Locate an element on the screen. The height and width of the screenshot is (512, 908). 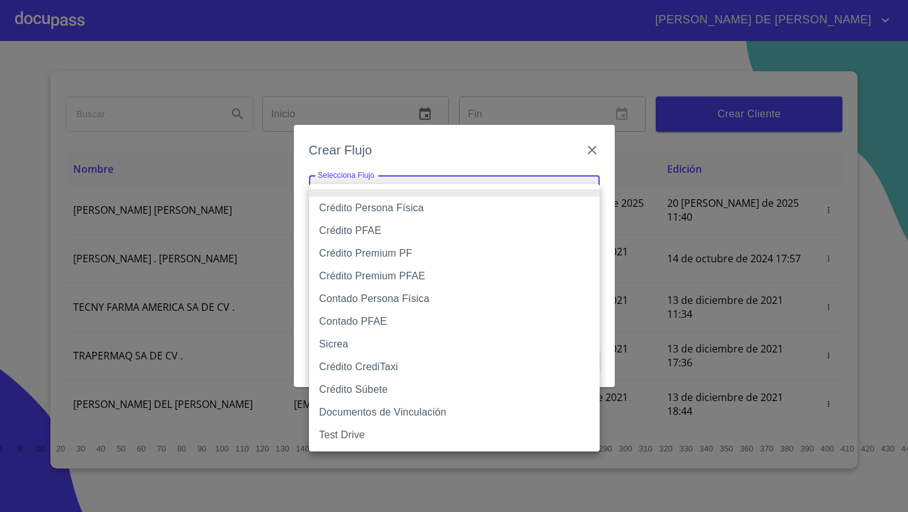
li: Crédito CrediTaxi is located at coordinates (454, 367).